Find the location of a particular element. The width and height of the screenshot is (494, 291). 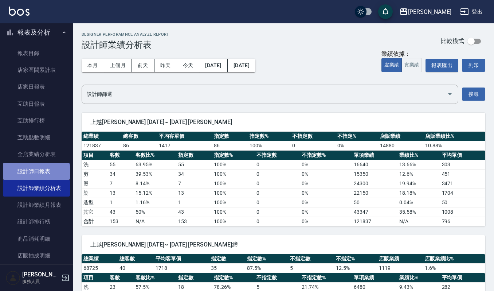

td: 24300 is located at coordinates (374, 183).